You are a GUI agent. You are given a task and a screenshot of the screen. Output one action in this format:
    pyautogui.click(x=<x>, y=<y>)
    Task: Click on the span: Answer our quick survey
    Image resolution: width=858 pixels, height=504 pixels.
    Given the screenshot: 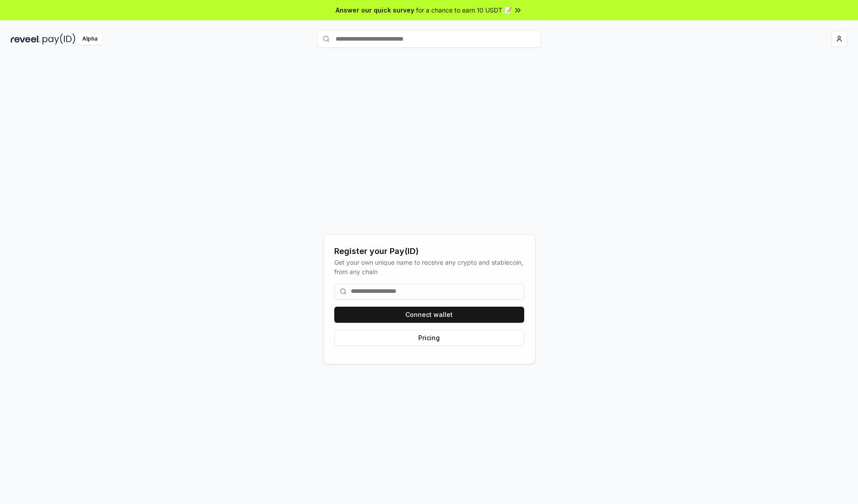 What is the action you would take?
    pyautogui.click(x=375, y=10)
    